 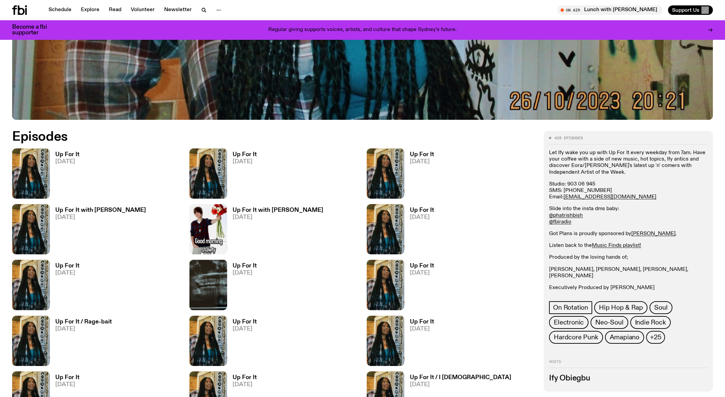 What do you see at coordinates (571, 308) in the screenshot?
I see `span: On Rotation` at bounding box center [571, 308].